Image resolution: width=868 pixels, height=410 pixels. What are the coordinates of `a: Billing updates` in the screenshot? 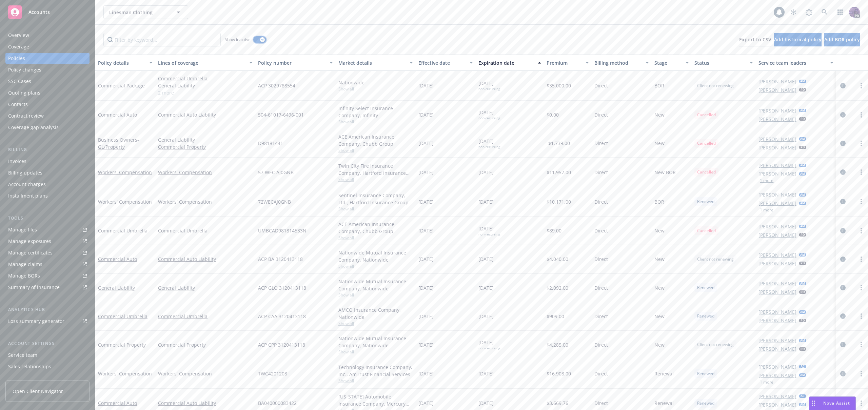 It's located at (48, 173).